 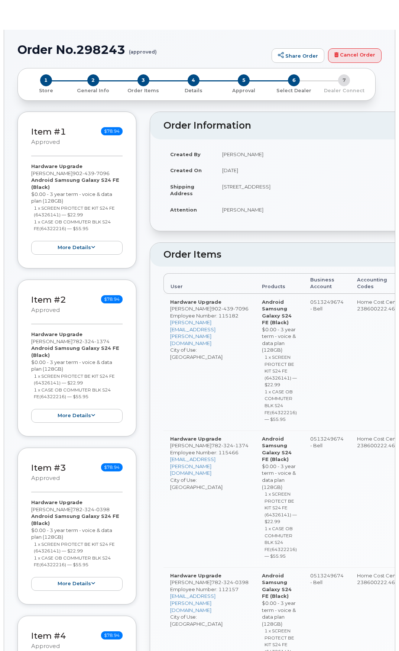 I want to click on strong: Shipping Address, so click(x=182, y=190).